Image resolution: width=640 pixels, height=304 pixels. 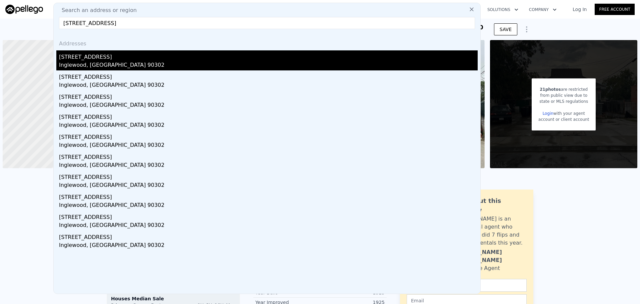 What do you see at coordinates (542, 10) in the screenshot?
I see `button: Company` at bounding box center [542, 10].